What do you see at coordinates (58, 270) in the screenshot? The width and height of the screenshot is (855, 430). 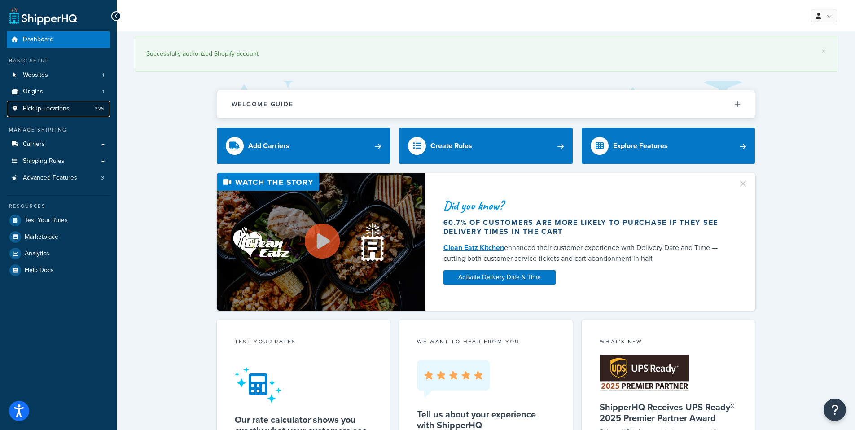 I see `a: Help Docs` at bounding box center [58, 270].